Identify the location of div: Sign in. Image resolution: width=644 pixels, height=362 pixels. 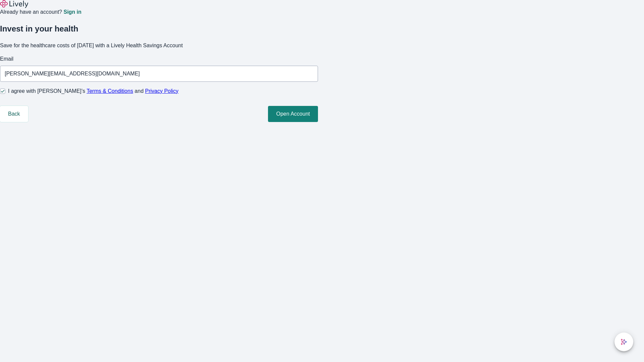
(72, 12).